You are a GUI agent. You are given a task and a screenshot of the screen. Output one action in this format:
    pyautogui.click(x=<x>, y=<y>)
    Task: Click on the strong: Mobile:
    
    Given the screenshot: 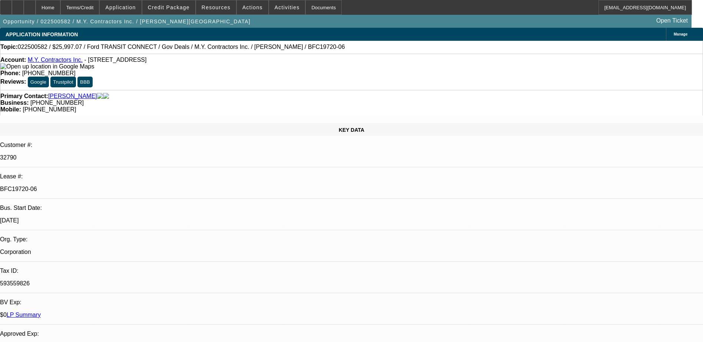 What is the action you would take?
    pyautogui.click(x=11, y=109)
    